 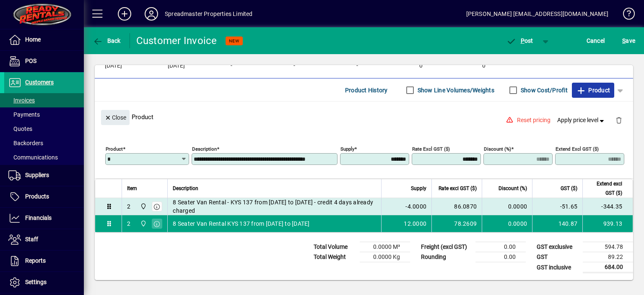 I want to click on span: Product, so click(x=593, y=90).